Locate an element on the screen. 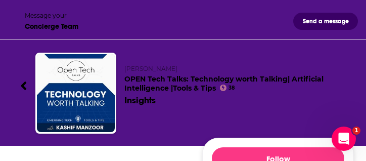 The width and height of the screenshot is (366, 161). span: 1 is located at coordinates (356, 130).